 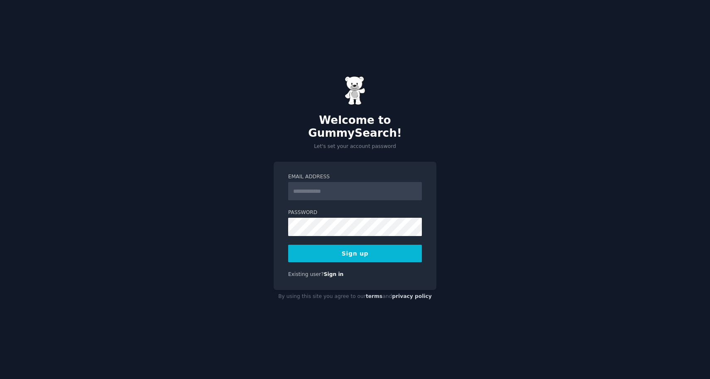 I want to click on a: terms, so click(x=374, y=296).